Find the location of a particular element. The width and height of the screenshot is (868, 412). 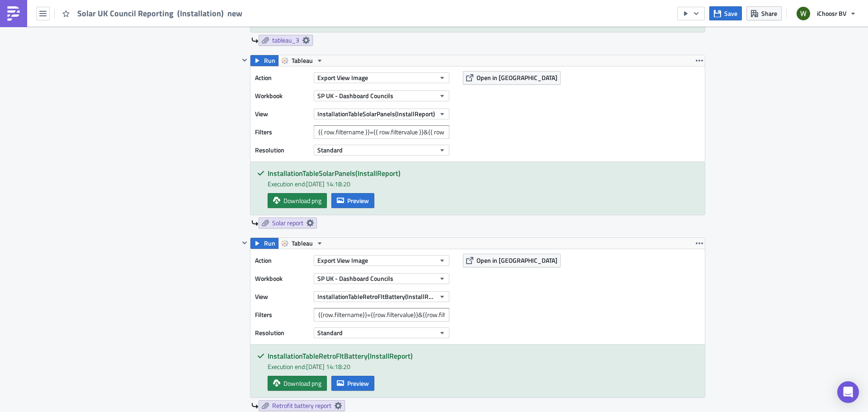

div: Open Intercom Messenger is located at coordinates (849, 392).